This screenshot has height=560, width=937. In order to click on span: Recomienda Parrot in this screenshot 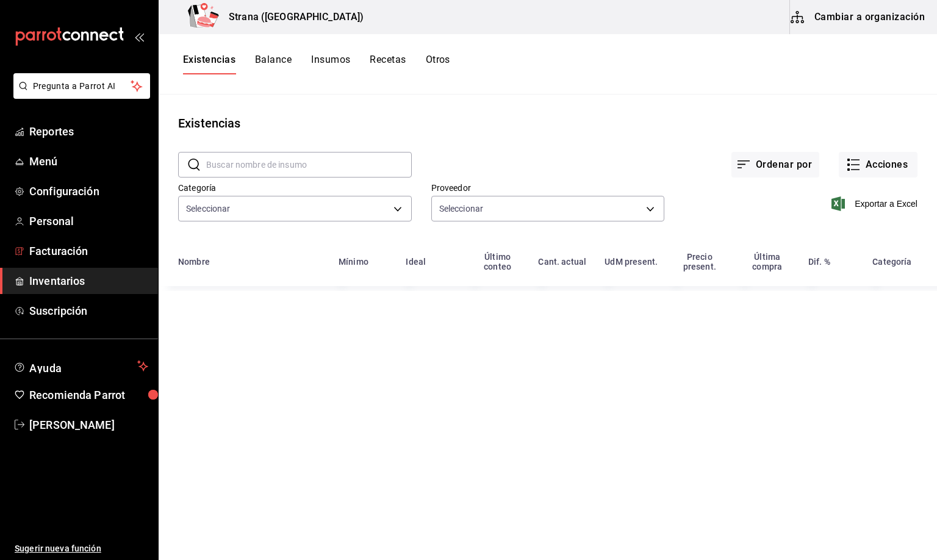, I will do `click(89, 395)`.